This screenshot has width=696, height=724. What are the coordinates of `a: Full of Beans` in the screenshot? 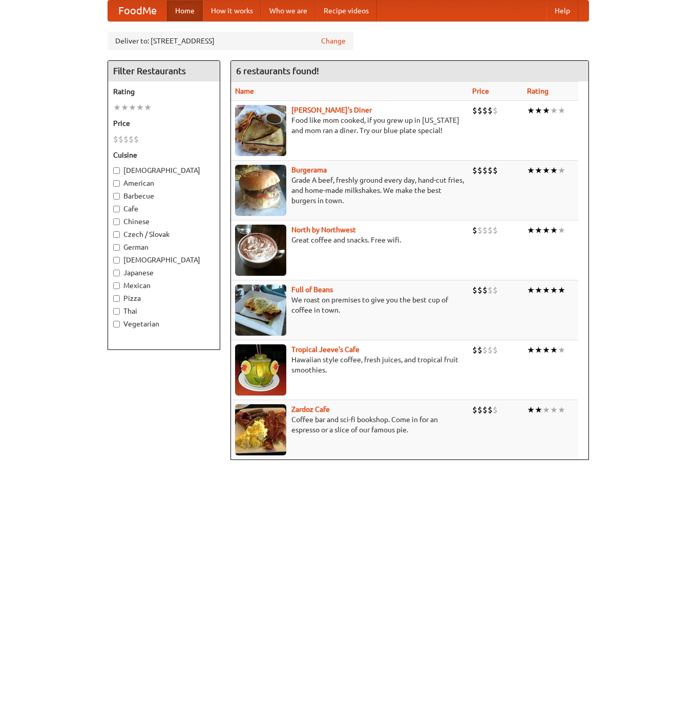 It's located at (312, 290).